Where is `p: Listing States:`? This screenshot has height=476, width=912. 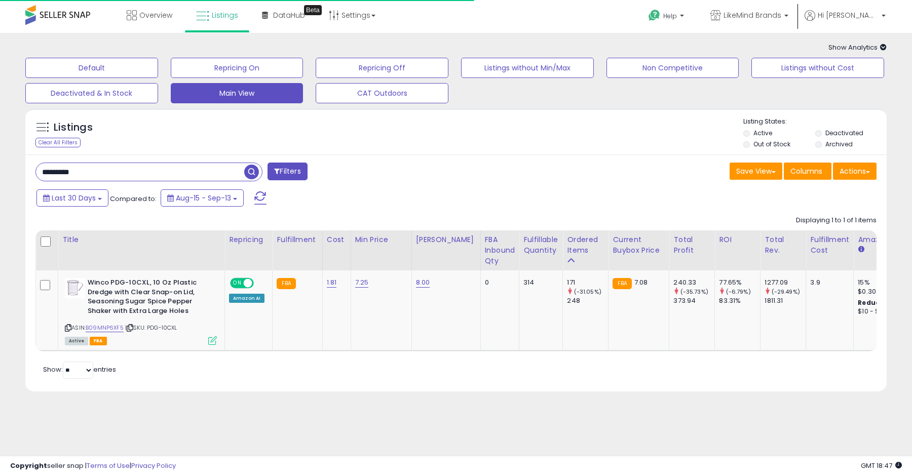 p: Listing States: is located at coordinates (815, 122).